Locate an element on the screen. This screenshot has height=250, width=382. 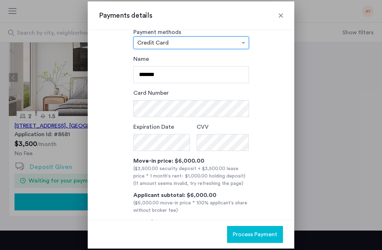
div: Move-in price: $6,000.00 is located at coordinates (191, 161).